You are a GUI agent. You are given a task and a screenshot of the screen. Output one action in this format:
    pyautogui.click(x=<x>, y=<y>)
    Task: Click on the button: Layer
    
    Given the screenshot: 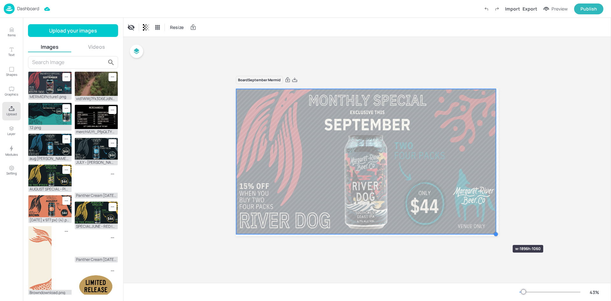 What is the action you would take?
    pyautogui.click(x=11, y=131)
    